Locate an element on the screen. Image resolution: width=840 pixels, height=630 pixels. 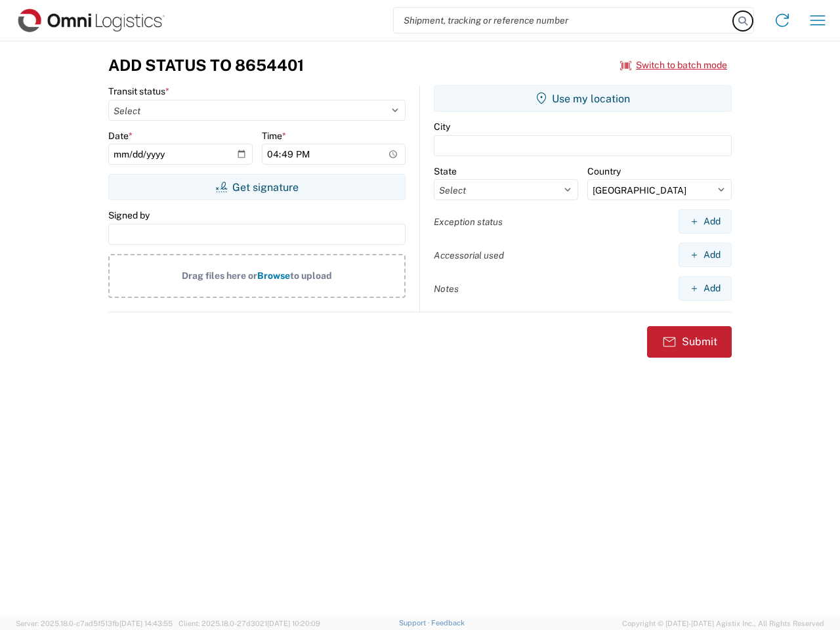
button: Use my location is located at coordinates (583, 99).